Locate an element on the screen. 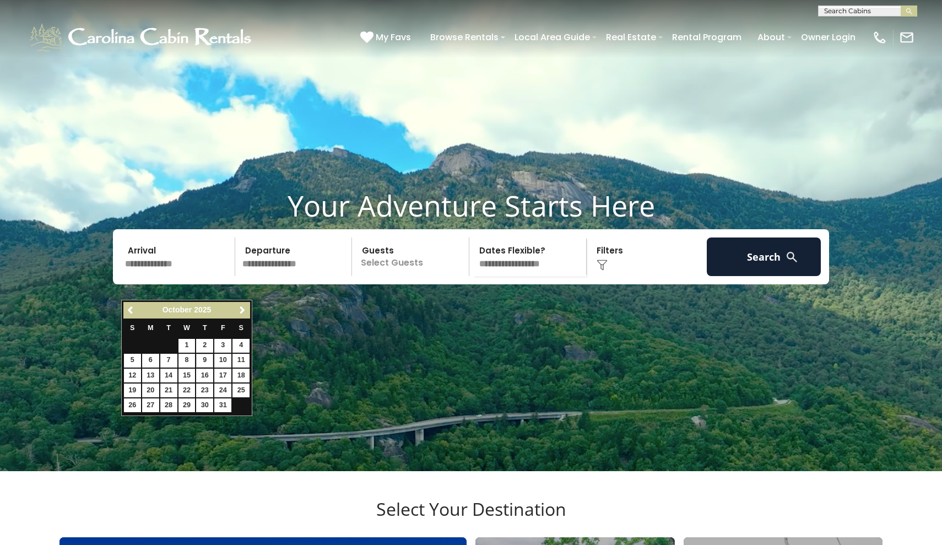 This screenshot has width=942, height=545. a: My Favs is located at coordinates (387, 37).